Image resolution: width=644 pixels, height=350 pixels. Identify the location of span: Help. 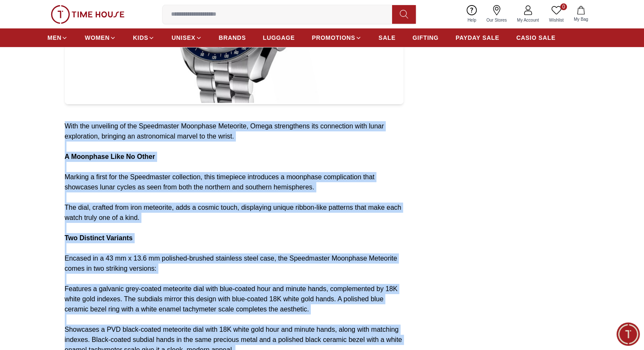
(472, 20).